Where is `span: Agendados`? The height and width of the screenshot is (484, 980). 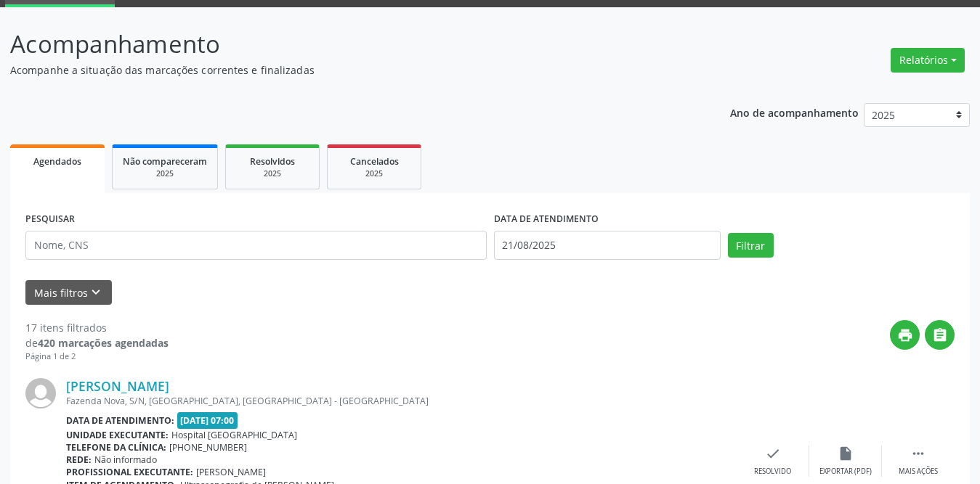
span: Agendados is located at coordinates (58, 161).